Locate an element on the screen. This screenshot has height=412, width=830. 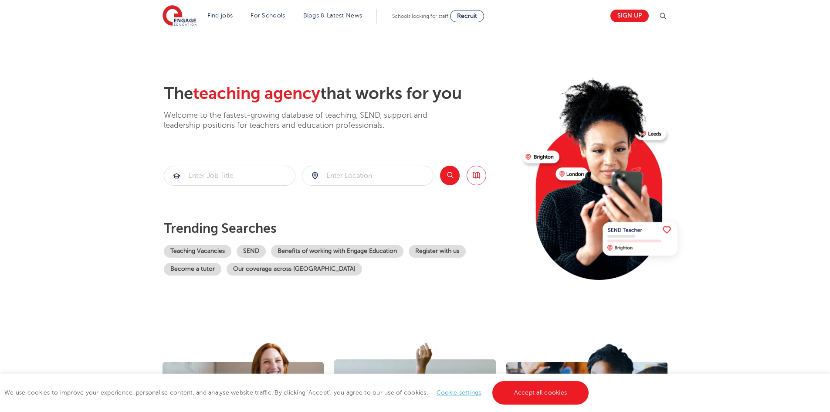
a: Find jobs is located at coordinates (220, 15).